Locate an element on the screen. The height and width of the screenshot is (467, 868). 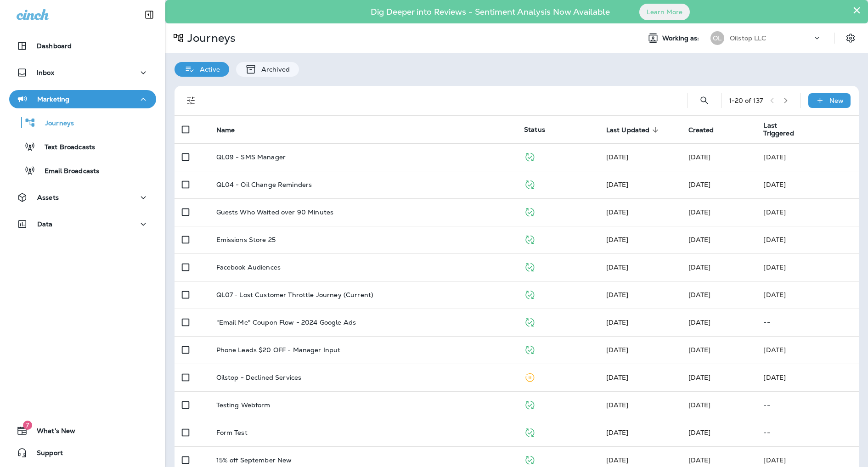
p: Facebook Audiences is located at coordinates (248, 267).